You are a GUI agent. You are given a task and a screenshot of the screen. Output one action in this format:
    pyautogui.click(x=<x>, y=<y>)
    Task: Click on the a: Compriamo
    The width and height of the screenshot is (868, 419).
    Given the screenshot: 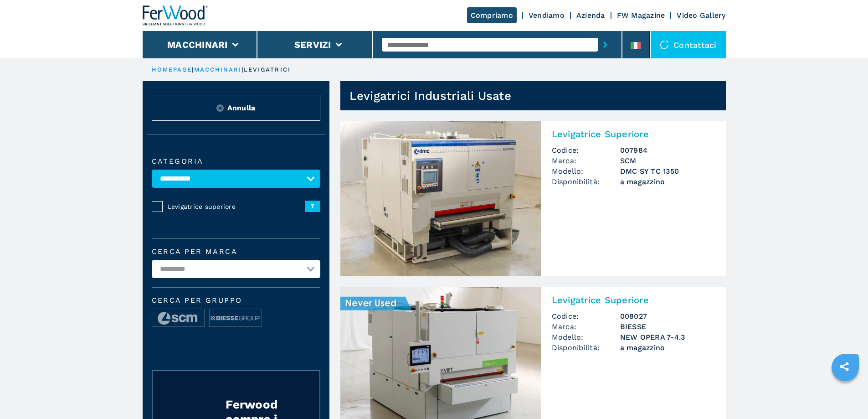 What is the action you would take?
    pyautogui.click(x=492, y=15)
    